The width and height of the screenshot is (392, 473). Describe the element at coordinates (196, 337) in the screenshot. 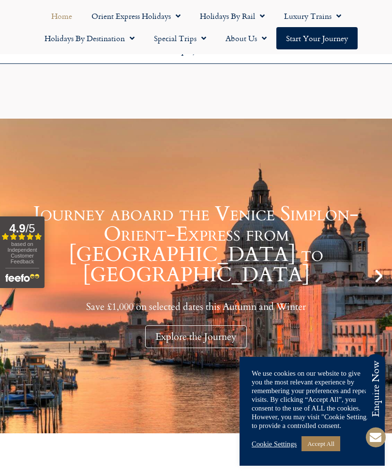

I see `div: Explore the Journey` at that location.